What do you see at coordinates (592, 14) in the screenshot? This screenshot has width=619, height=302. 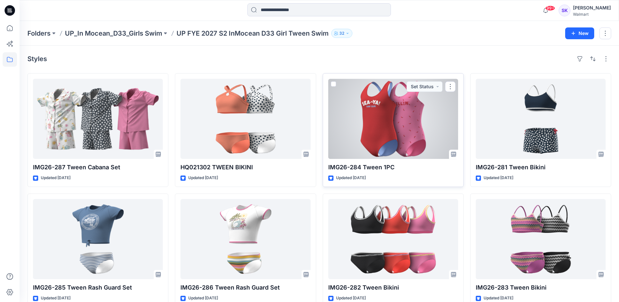 I see `div: Walmart` at bounding box center [592, 14].